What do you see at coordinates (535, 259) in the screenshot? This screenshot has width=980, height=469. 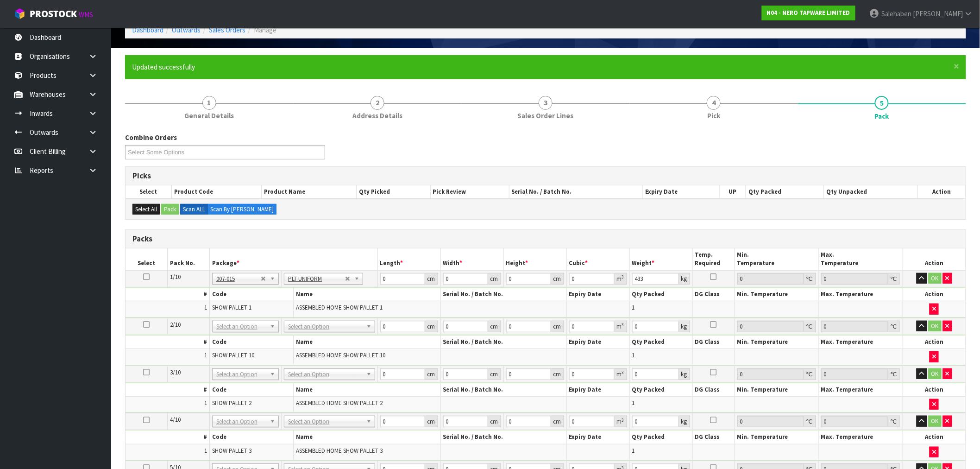 I see `th: Height` at bounding box center [535, 259].